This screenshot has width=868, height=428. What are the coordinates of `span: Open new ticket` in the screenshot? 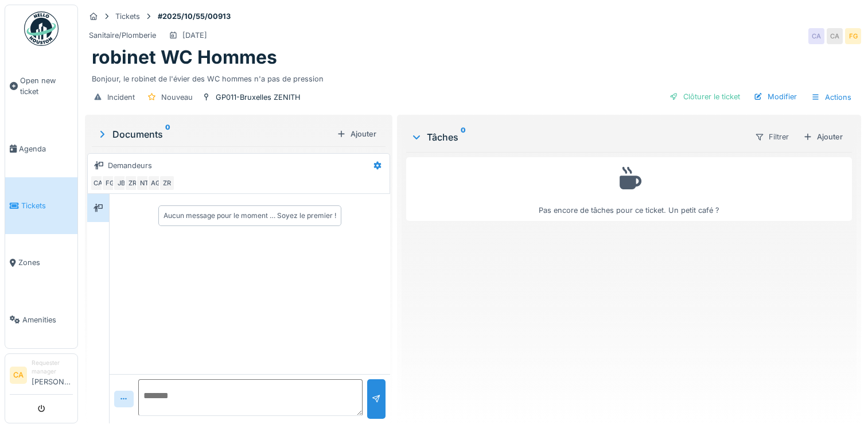 It's located at (47, 86).